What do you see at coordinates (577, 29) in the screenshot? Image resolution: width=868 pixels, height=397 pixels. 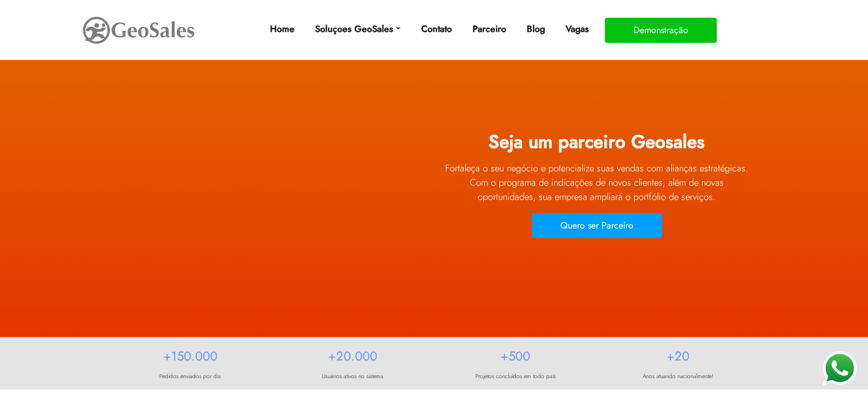 I see `a: Vagas` at bounding box center [577, 29].